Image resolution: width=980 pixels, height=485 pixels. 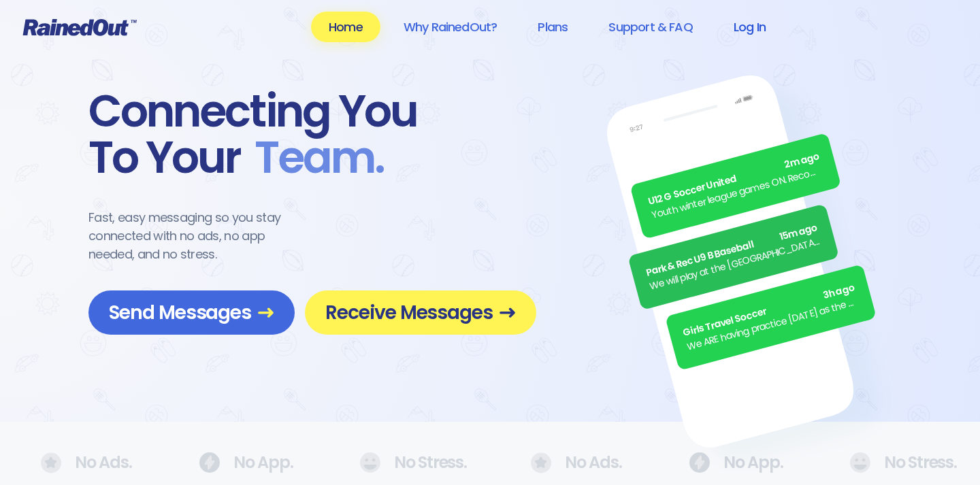 What do you see at coordinates (798, 232) in the screenshot?
I see `span: 15m ago` at bounding box center [798, 232].